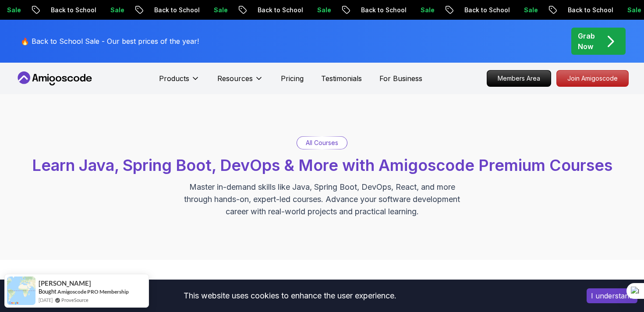 The image size is (644, 312). What do you see at coordinates (75, 300) in the screenshot?
I see `a: ProveSource` at bounding box center [75, 300].